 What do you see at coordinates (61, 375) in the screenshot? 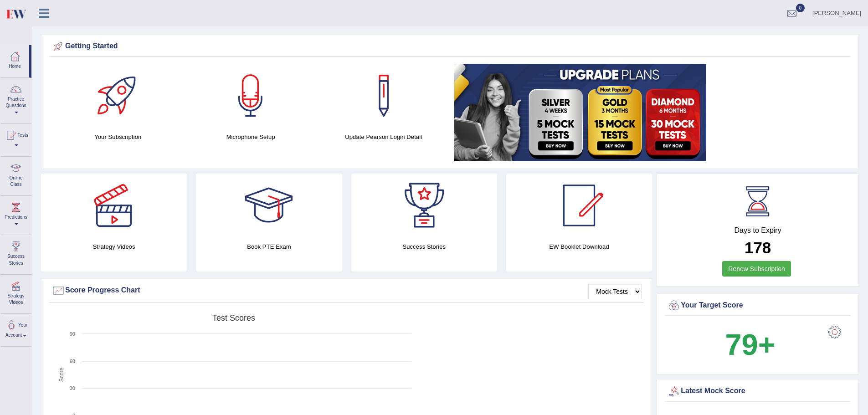
I see `tspan: Score` at bounding box center [61, 375].